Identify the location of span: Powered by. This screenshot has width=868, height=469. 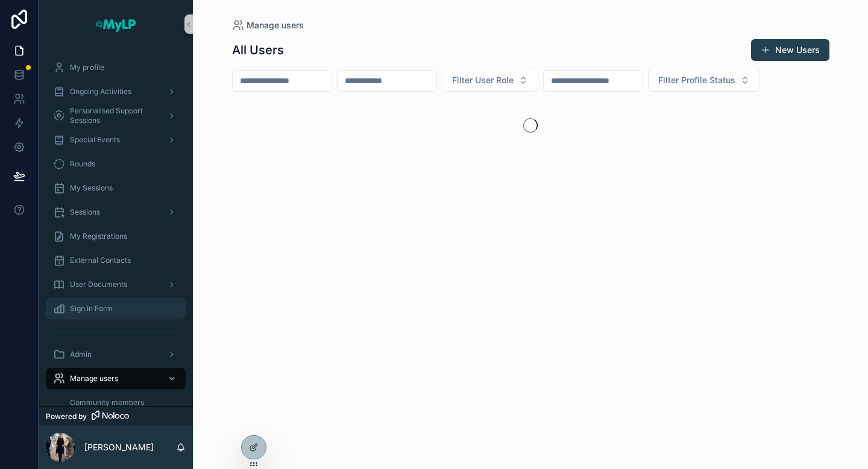
(67, 416).